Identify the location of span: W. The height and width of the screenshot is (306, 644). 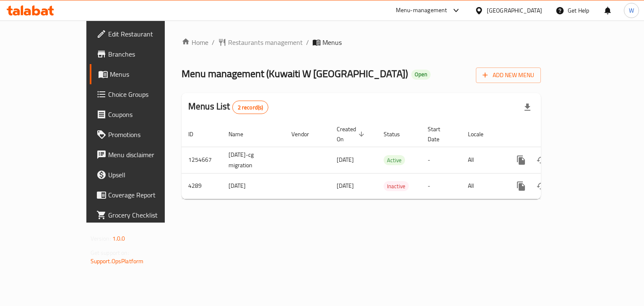
(631, 10).